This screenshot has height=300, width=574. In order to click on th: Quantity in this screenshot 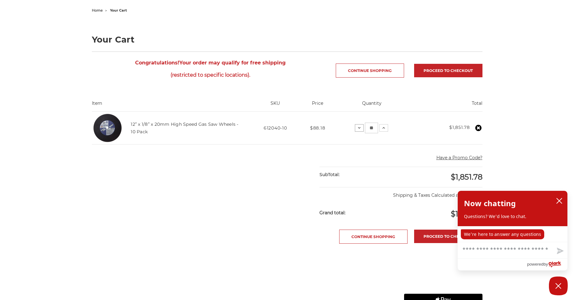, I will do `click(372, 106)`.